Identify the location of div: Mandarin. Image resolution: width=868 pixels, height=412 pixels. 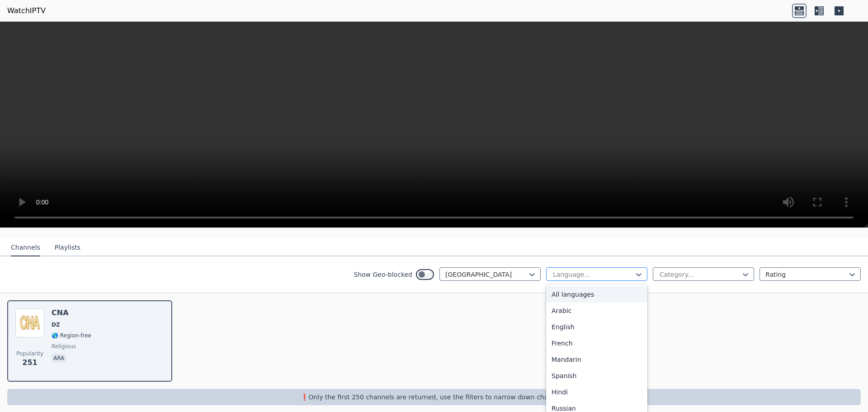
(597, 359).